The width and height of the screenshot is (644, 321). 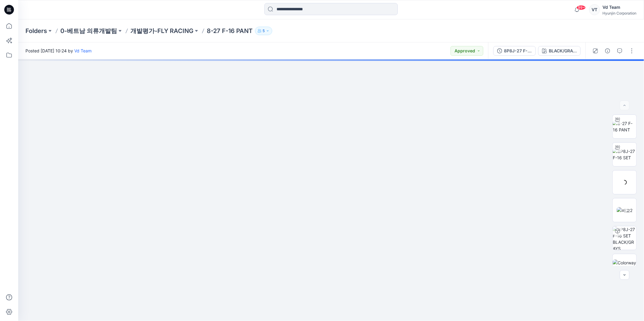 What do you see at coordinates (624, 238) in the screenshot?
I see `img: 8P8J-27 F-16 SET BLACK/GRAYS` at bounding box center [624, 238].